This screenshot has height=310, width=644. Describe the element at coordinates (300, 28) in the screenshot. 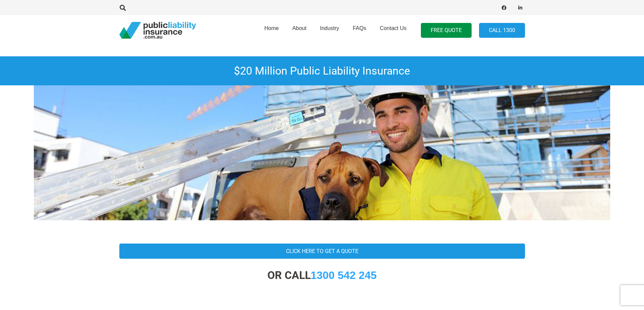

I see `span: About` at that location.